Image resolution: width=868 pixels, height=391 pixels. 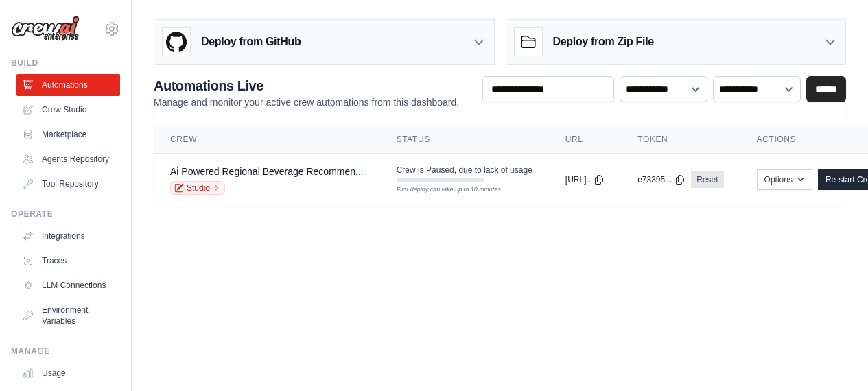 I want to click on th: Crew, so click(x=267, y=139).